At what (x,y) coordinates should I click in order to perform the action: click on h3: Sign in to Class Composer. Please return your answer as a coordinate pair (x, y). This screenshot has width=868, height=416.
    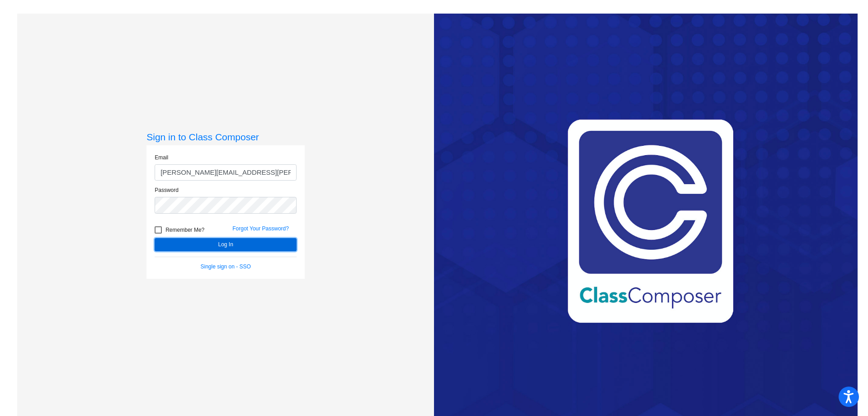
    Looking at the image, I should click on (226, 137).